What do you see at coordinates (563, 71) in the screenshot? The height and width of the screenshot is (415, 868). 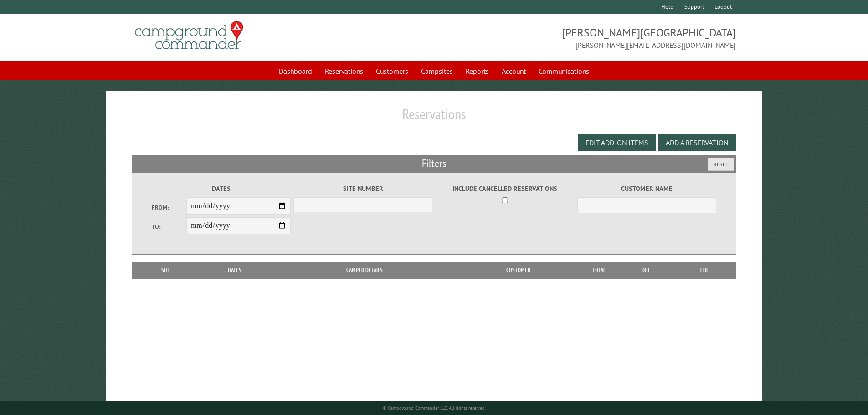 I see `a: Communications` at bounding box center [563, 71].